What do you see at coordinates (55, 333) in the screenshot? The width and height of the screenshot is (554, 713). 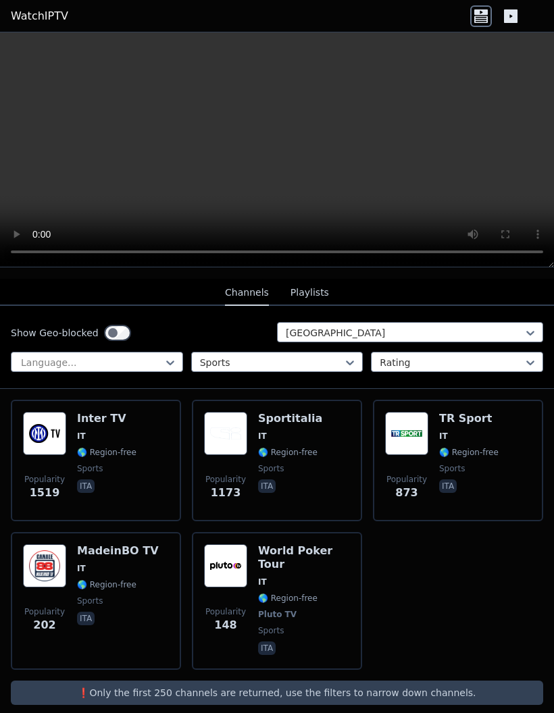 I see `label: Show Geo-blocked` at bounding box center [55, 333].